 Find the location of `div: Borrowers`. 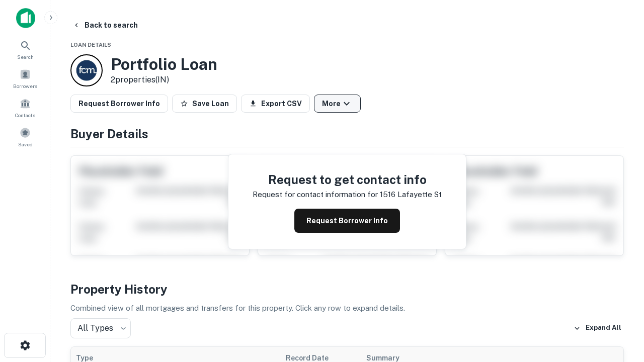

div: Borrowers is located at coordinates (25, 78).